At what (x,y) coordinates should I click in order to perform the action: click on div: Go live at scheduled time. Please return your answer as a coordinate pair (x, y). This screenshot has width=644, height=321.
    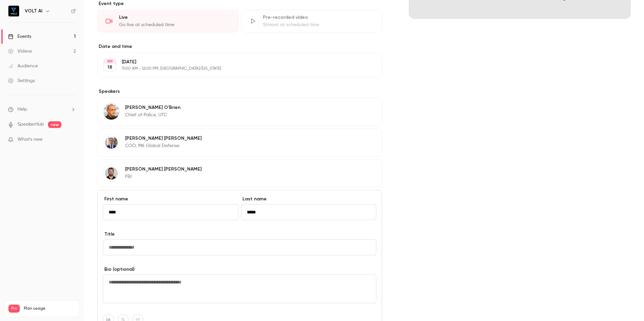
    Looking at the image, I should click on (175, 25).